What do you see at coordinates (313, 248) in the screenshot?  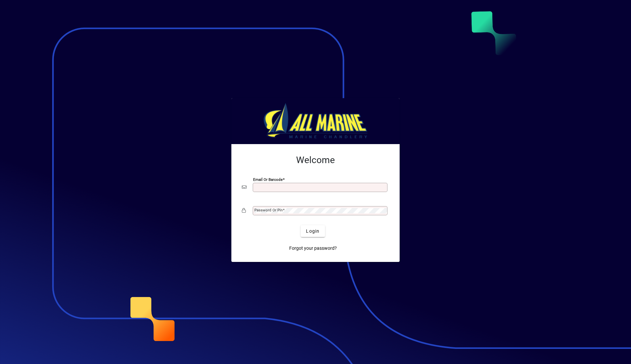 I see `a: Forgot your password?` at bounding box center [313, 248].